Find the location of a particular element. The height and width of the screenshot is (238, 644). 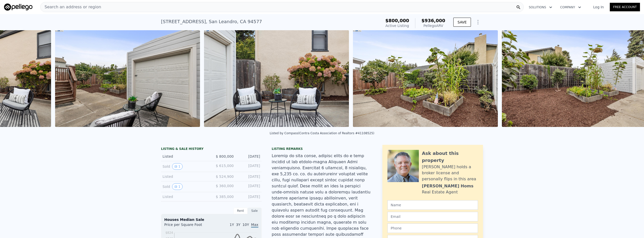

img: Pellego is located at coordinates (18, 7).